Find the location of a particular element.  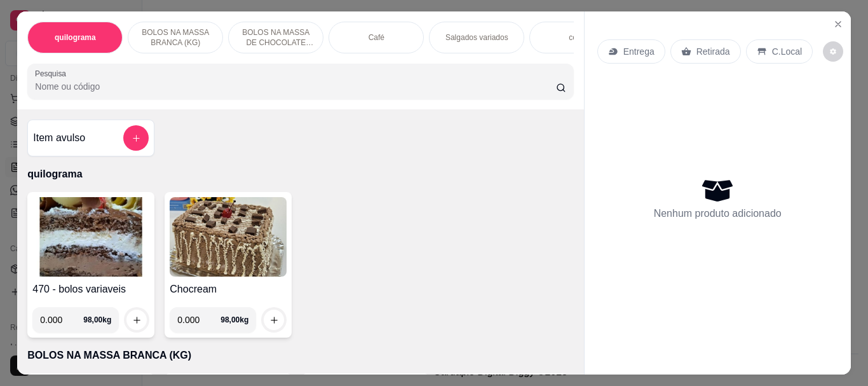

p: Salgados variados is located at coordinates (477, 38).